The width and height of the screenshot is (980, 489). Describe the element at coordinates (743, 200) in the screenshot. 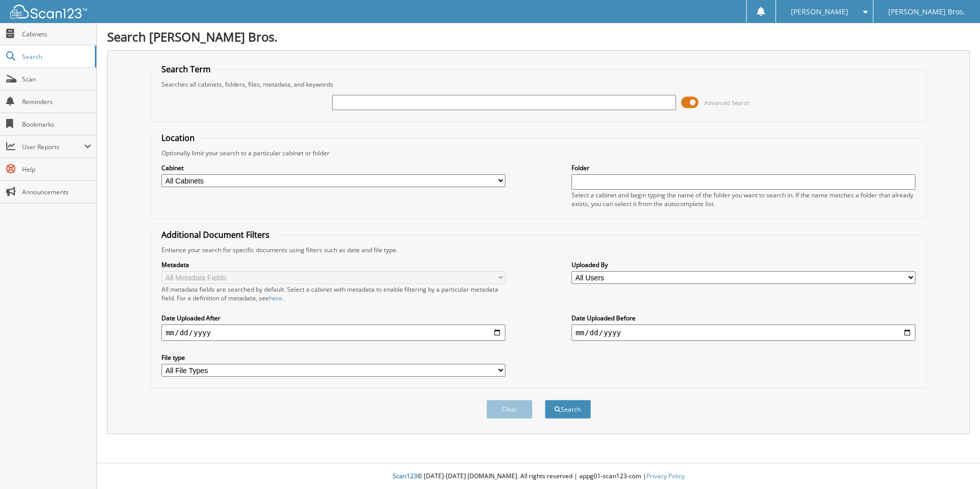

I see `div: Select a cabinet and begin typing the name of the folder you want to search in. If the name match...` at that location.